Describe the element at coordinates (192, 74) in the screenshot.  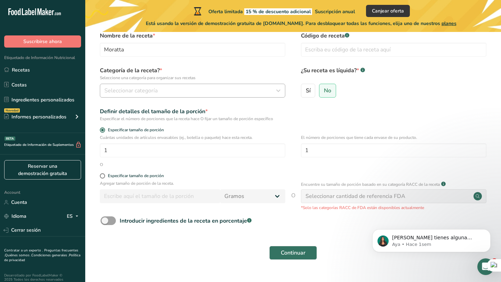
I see `label: Categoría de la receta?` at that location.